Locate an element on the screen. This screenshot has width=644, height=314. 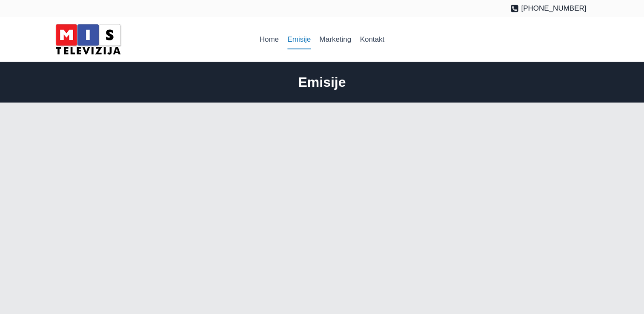
a: Marketing is located at coordinates (335, 39).